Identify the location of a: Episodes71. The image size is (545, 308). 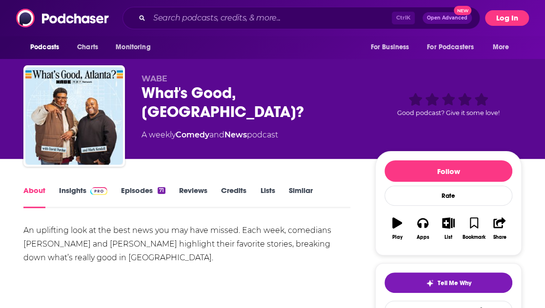
(143, 197).